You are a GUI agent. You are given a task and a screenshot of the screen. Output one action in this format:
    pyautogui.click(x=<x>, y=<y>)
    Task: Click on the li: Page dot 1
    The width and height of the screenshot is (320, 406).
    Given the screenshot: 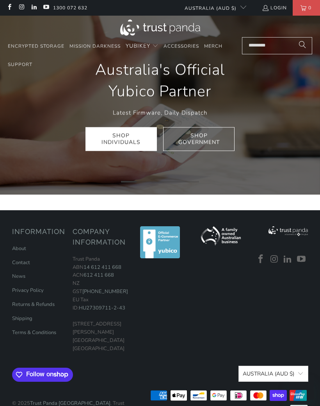 What is the action you would take?
    pyautogui.click(x=129, y=182)
    